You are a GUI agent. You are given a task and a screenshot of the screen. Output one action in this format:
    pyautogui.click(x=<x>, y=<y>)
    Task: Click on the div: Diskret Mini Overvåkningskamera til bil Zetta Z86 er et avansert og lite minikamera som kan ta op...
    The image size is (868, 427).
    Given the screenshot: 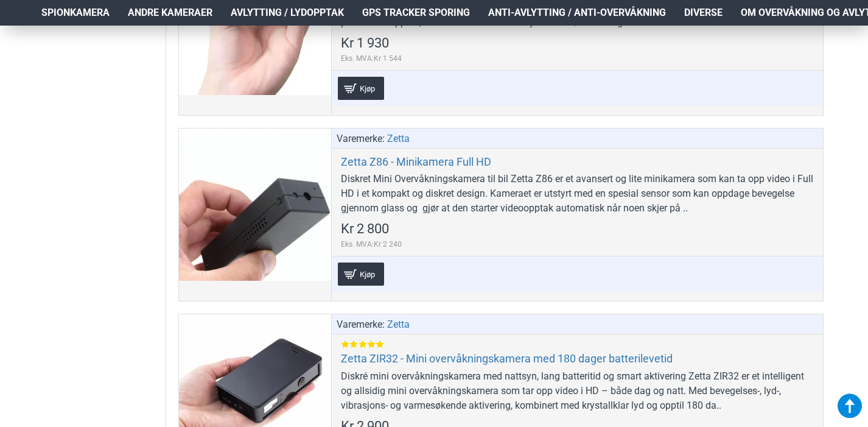 What is the action you would take?
    pyautogui.click(x=577, y=194)
    